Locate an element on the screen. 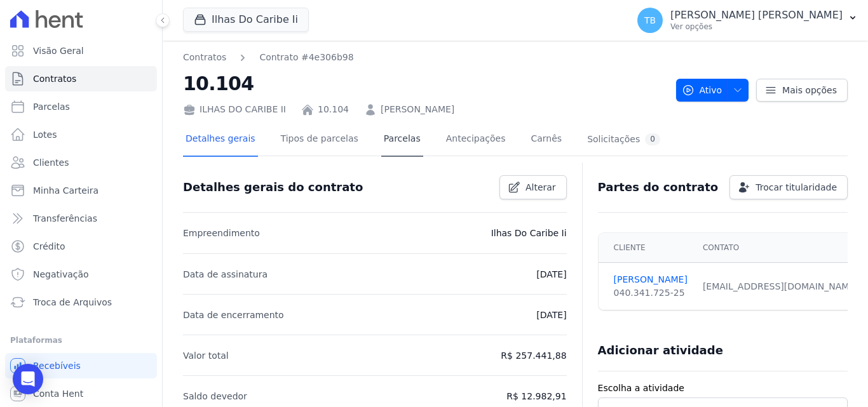  a: 10.104 is located at coordinates (333, 109).